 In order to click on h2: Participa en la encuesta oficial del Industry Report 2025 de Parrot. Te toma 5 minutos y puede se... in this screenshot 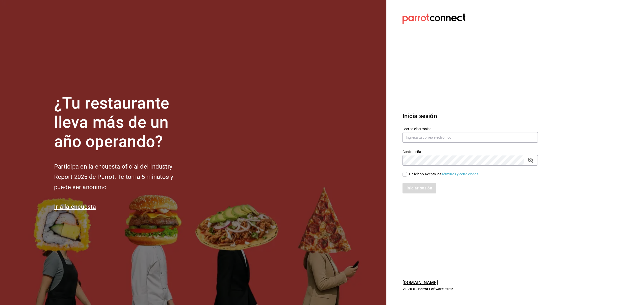, I will do `click(122, 177)`.